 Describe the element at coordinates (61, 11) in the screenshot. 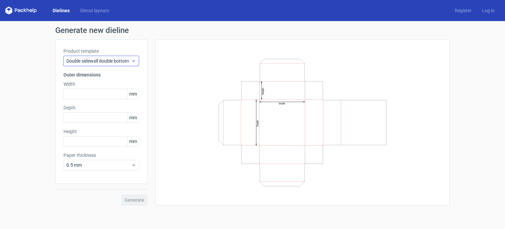

I see `a: Dielines` at that location.